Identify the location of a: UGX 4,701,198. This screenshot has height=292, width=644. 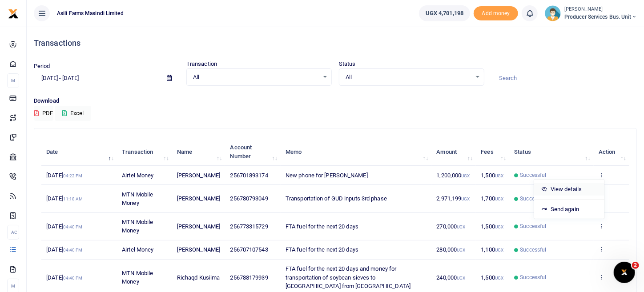
(444, 13).